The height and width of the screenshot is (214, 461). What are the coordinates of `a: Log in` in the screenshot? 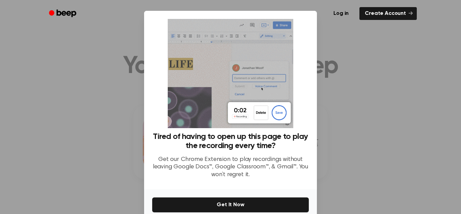 It's located at (341, 14).